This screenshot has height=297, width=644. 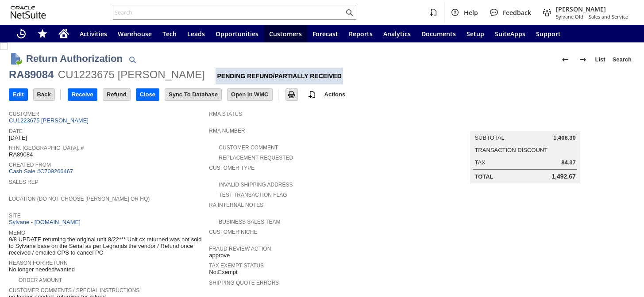 What do you see at coordinates (250, 95) in the screenshot?
I see `input: Open In WMC` at bounding box center [250, 95].